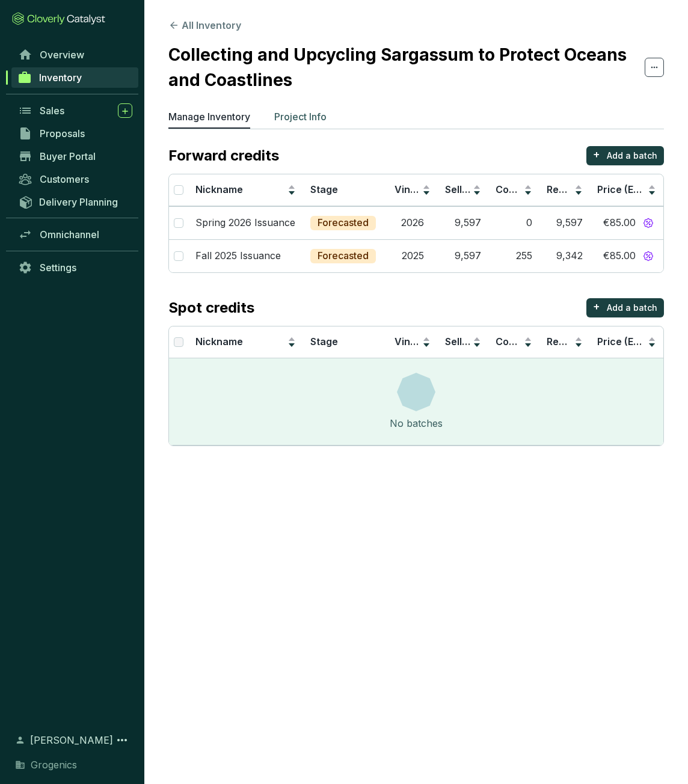  What do you see at coordinates (54, 765) in the screenshot?
I see `span: Grogenics` at bounding box center [54, 765].